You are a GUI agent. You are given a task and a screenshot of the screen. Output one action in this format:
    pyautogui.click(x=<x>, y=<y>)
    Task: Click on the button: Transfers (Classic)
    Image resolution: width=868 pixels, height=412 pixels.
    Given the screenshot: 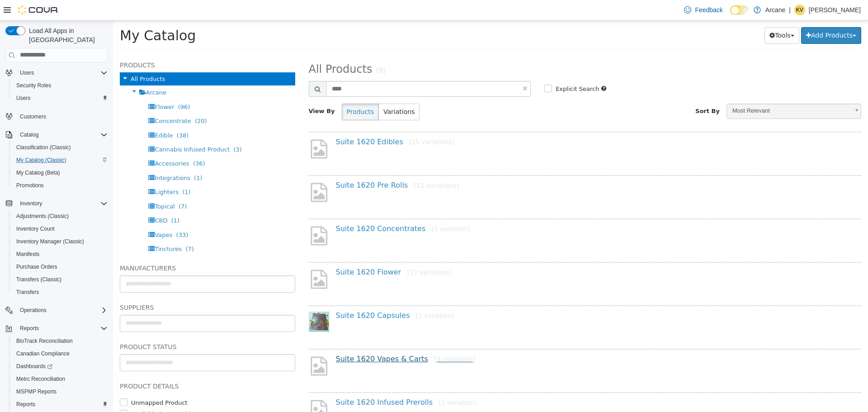 What is the action you would take?
    pyautogui.click(x=60, y=279)
    